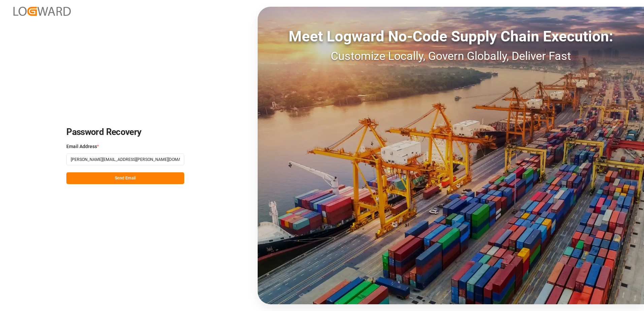  I want to click on div: Customize Locally, Govern Globally, Deliver Fast, so click(451, 56).